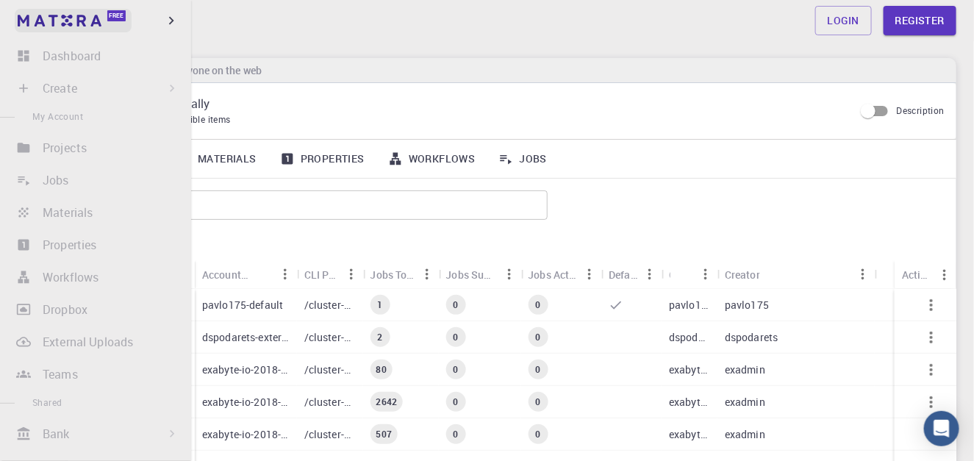 This screenshot has height=461, width=974. Describe the element at coordinates (215, 71) in the screenshot. I see `h6: Anyone on the web` at that location.